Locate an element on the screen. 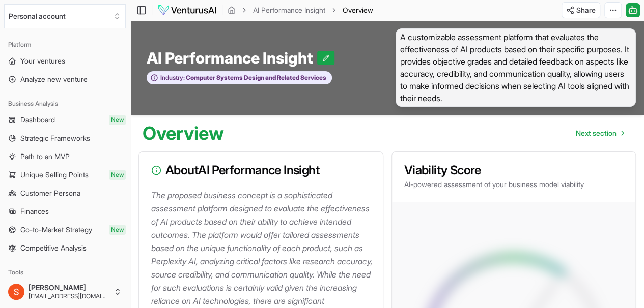  span: Overview is located at coordinates (358, 10).